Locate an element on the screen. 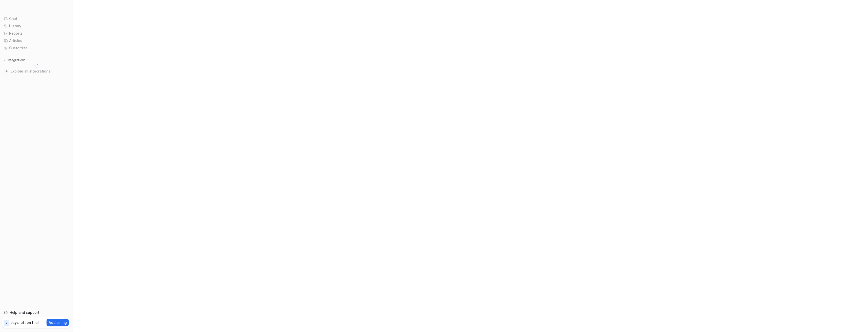  a: Articles is located at coordinates (36, 41).